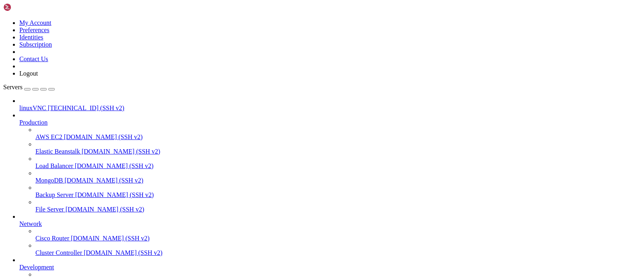 This screenshot has width=644, height=277. What do you see at coordinates (54, 165) in the screenshot?
I see `span: Load Balancer` at bounding box center [54, 165].